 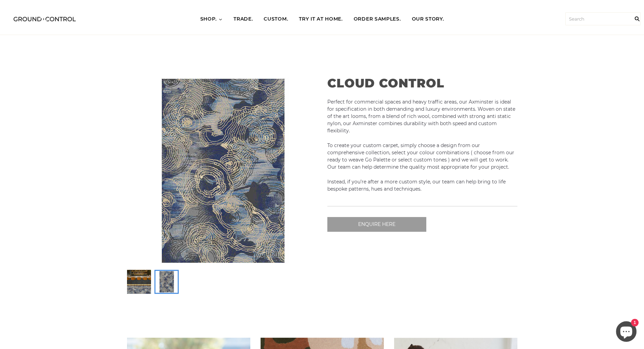 What do you see at coordinates (416, 185) in the screenshot?
I see `span: Instead, if you’re after a more custom style, our team can help bring to life bespoke patterns, h...` at bounding box center [416, 185].